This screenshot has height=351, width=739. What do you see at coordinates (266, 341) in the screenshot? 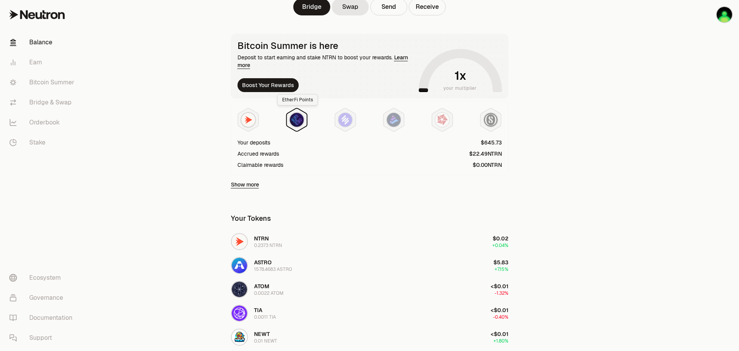
I see `div: 0.01 NEWT` at bounding box center [266, 341].